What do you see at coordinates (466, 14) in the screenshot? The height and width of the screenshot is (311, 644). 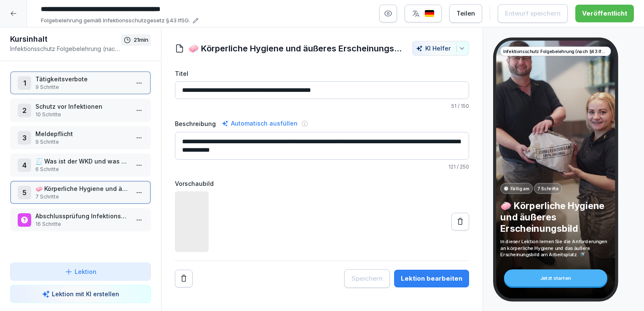 I see `button: Teilen` at bounding box center [466, 14].